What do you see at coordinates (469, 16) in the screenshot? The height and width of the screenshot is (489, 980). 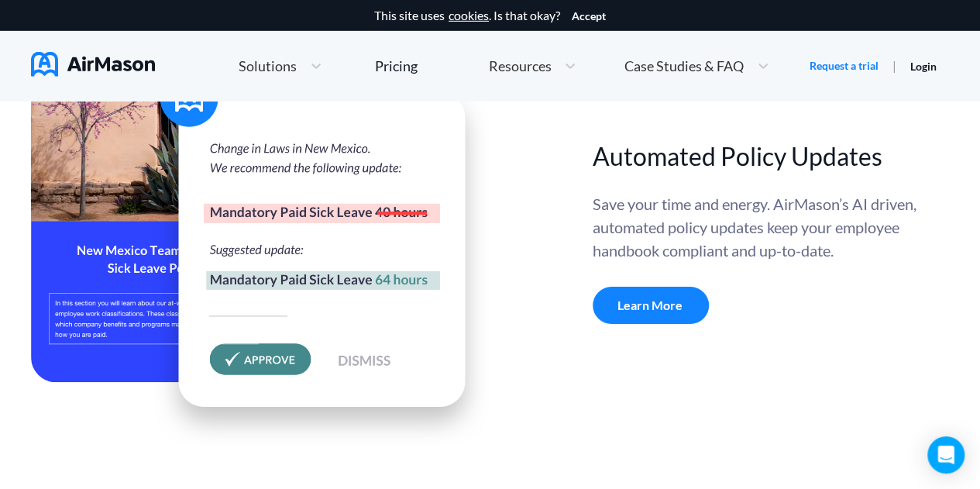 I see `a: cookies` at bounding box center [469, 16].